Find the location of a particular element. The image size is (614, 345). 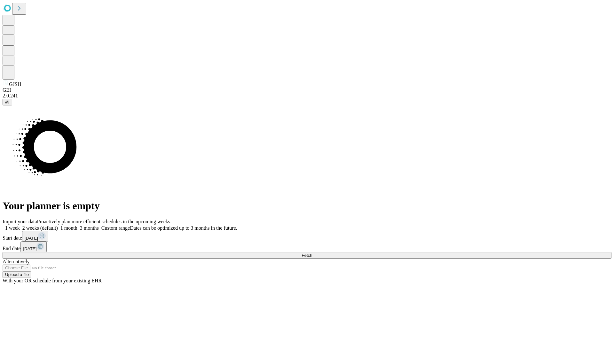

div: GEI is located at coordinates (307, 90).